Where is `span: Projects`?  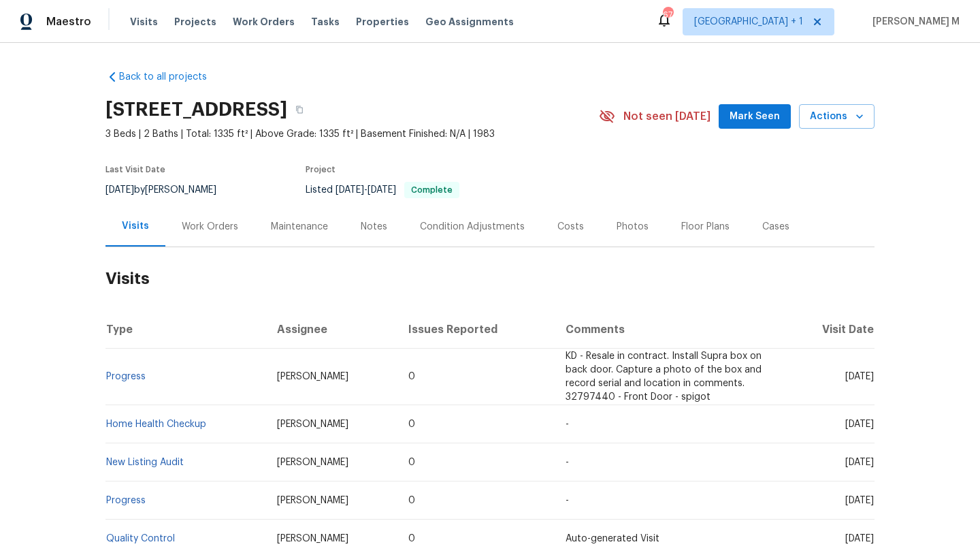 span: Projects is located at coordinates (195, 22).